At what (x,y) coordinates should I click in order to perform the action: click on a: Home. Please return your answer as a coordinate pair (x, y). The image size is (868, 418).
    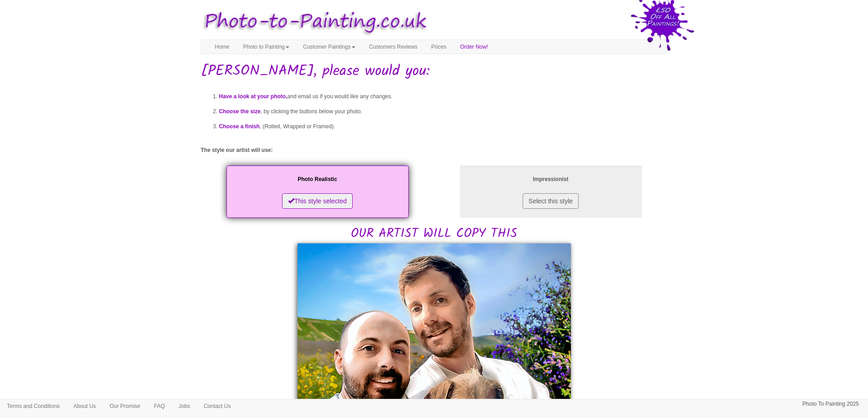
    Looking at the image, I should click on (222, 47).